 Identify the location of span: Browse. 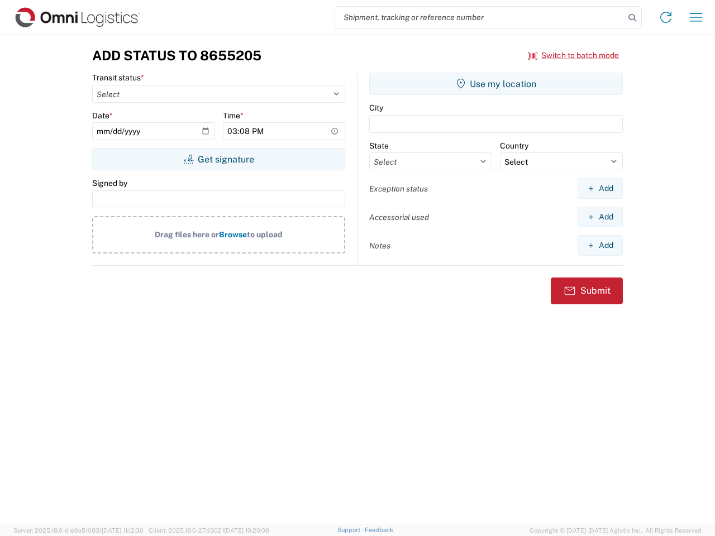
(233, 235).